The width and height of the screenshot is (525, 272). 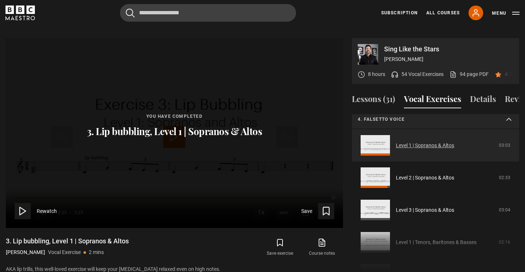 What do you see at coordinates (20, 13) in the screenshot?
I see `a: BBC Maestro` at bounding box center [20, 13].